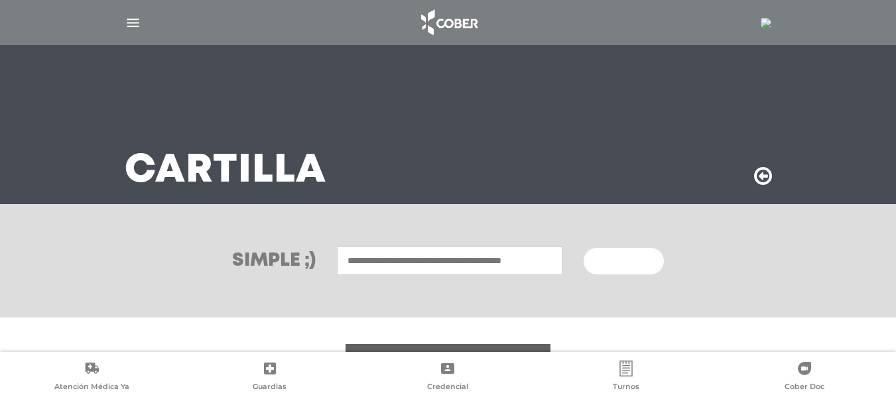  What do you see at coordinates (133, 23) in the screenshot?
I see `img: Cober_menu-lines-white.svg` at bounding box center [133, 23].